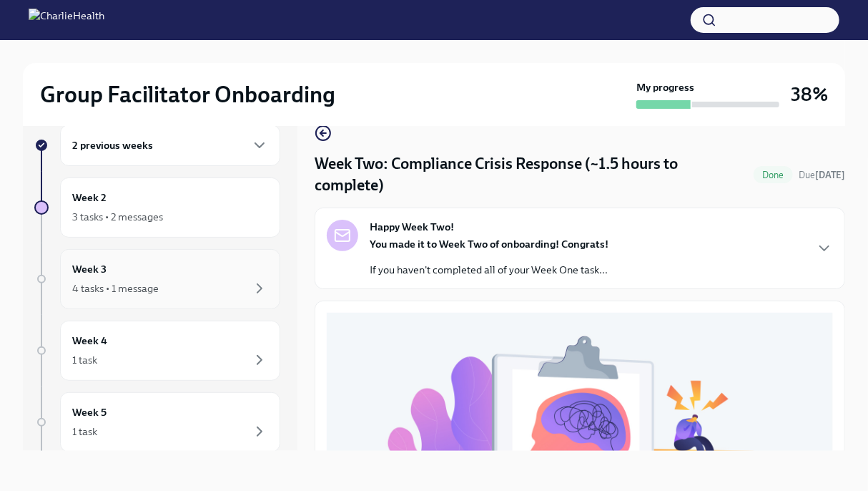  What do you see at coordinates (665, 88) in the screenshot?
I see `strong: My progress` at bounding box center [665, 88].